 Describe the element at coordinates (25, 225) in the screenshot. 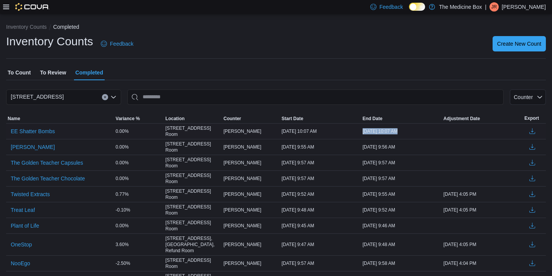

I see `button: Plant of Life` at that location.